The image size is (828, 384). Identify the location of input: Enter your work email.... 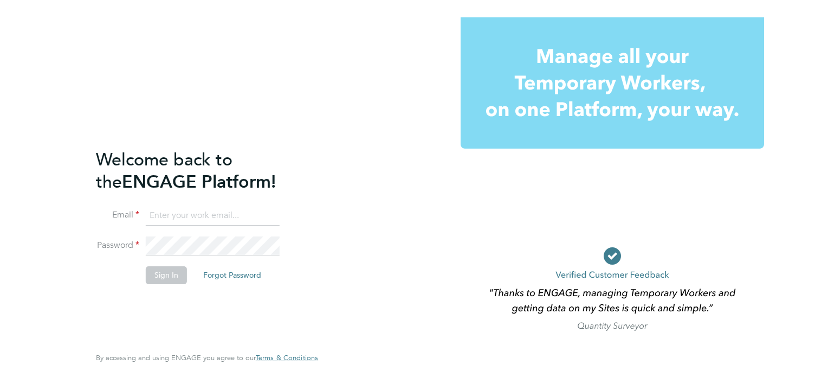
(212, 216).